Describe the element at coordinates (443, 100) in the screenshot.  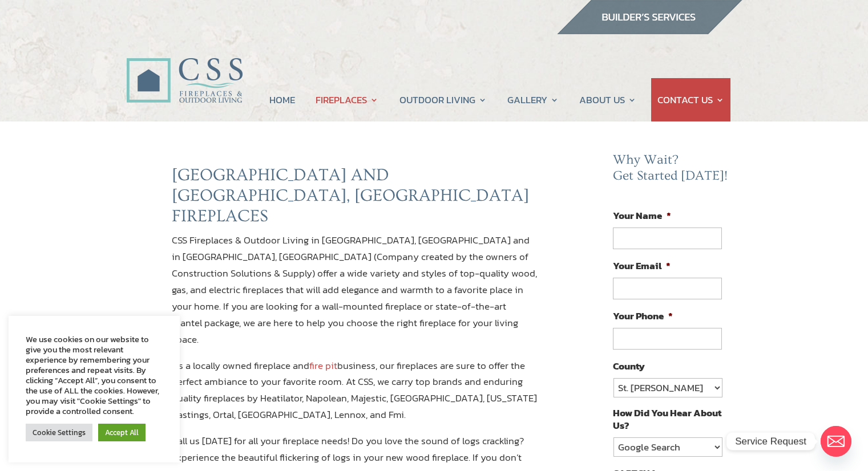
I see `a: OUTDOOR LIVING` at that location.